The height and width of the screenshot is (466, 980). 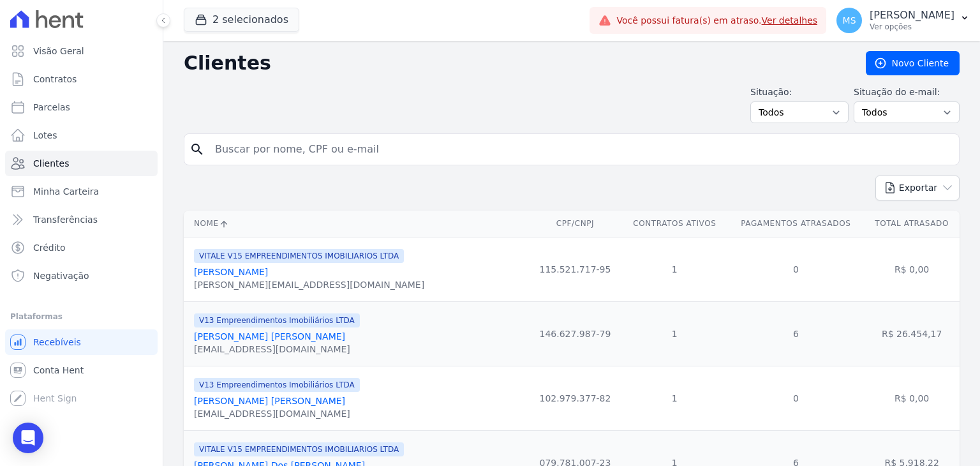 What do you see at coordinates (912, 223) in the screenshot?
I see `th: Total Atrasado` at bounding box center [912, 223].